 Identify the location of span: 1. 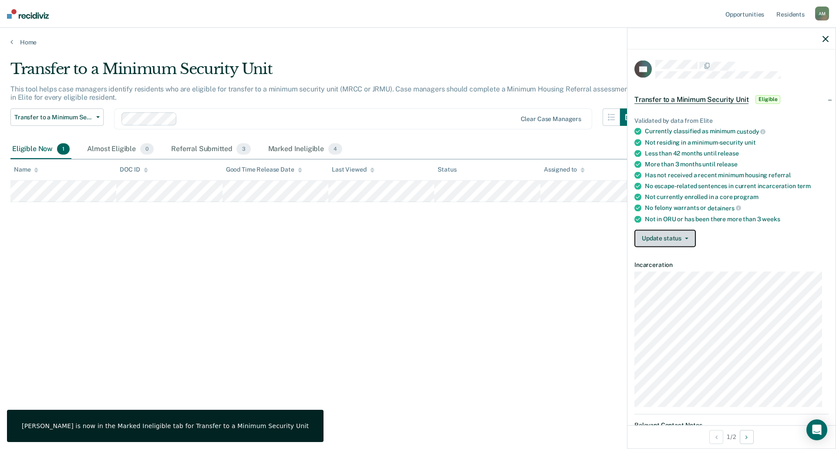
(63, 149).